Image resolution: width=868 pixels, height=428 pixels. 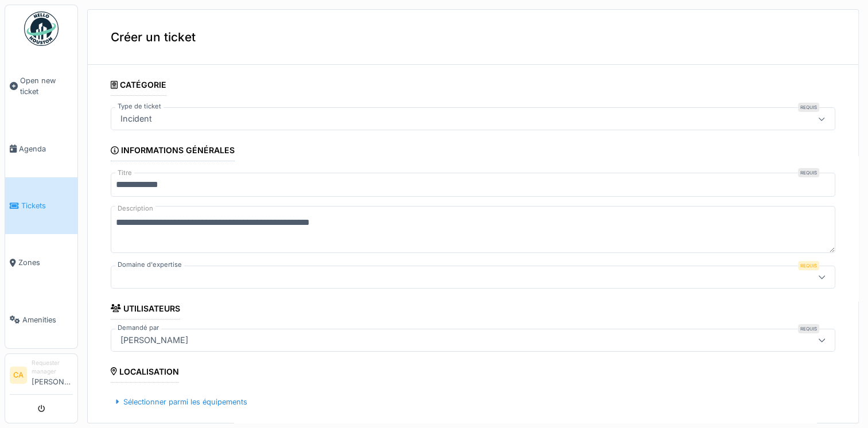 I want to click on div: Utilisateurs, so click(x=145, y=310).